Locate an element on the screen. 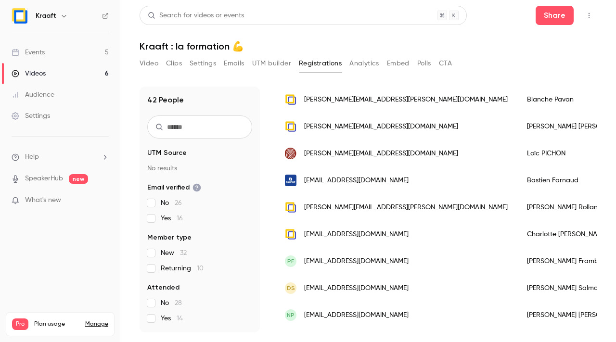 The height and width of the screenshot is (342, 616). button: Analytics is located at coordinates (364, 64).